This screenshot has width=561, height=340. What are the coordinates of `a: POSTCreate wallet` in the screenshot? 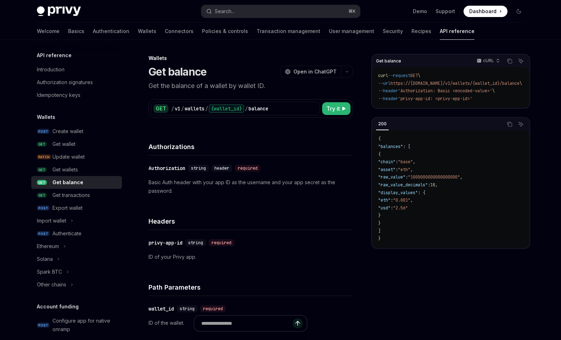 It's located at (77, 131).